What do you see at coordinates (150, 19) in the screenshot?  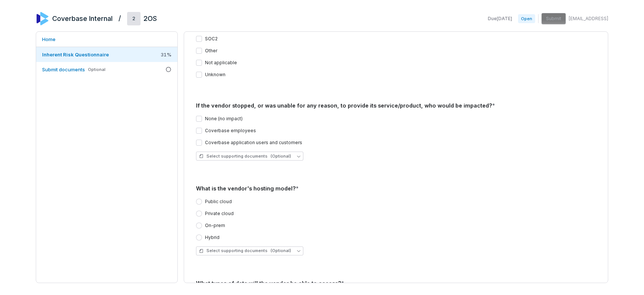 I see `h2: 2OS` at bounding box center [150, 19].